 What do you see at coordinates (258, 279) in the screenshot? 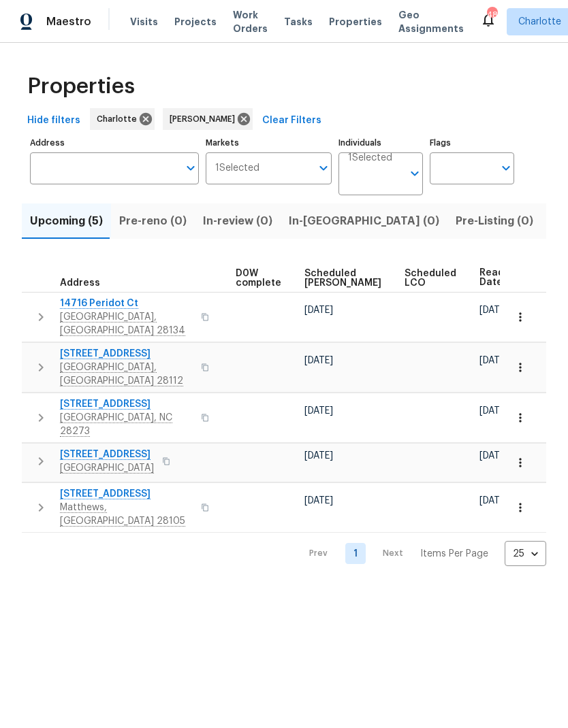
I see `span: D0W complete` at bounding box center [258, 279].